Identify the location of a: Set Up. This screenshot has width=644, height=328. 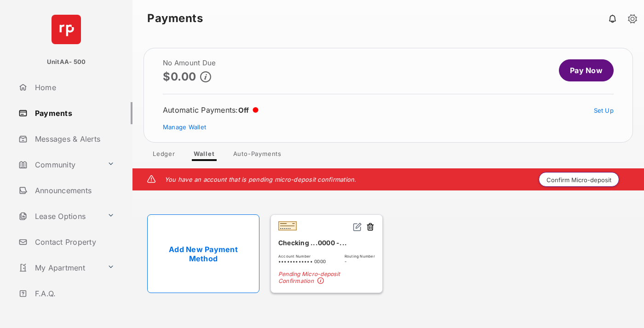
(604, 110).